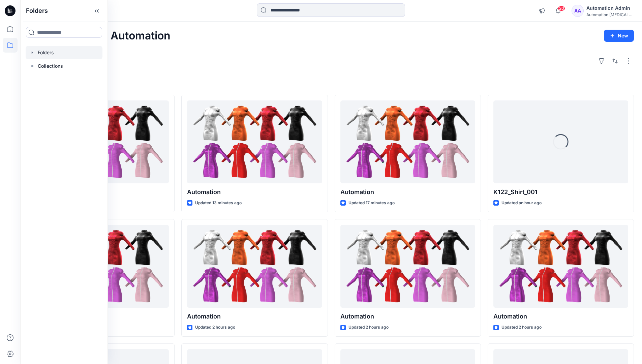 The height and width of the screenshot is (364, 642). What do you see at coordinates (50, 66) in the screenshot?
I see `p: Collections` at bounding box center [50, 66].